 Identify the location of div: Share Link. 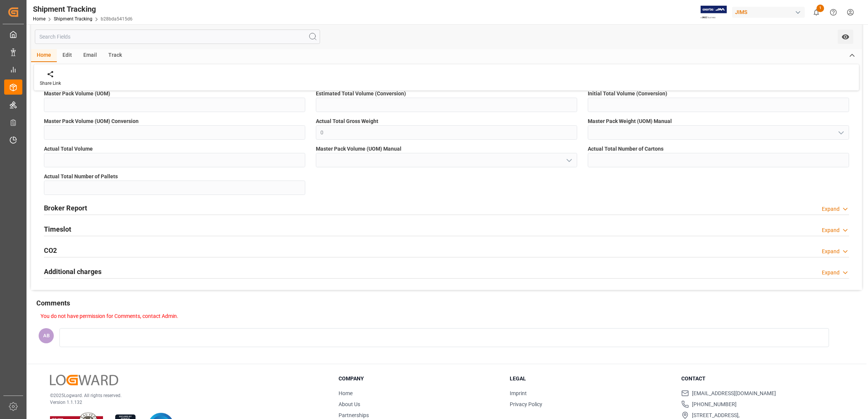
(51, 83).